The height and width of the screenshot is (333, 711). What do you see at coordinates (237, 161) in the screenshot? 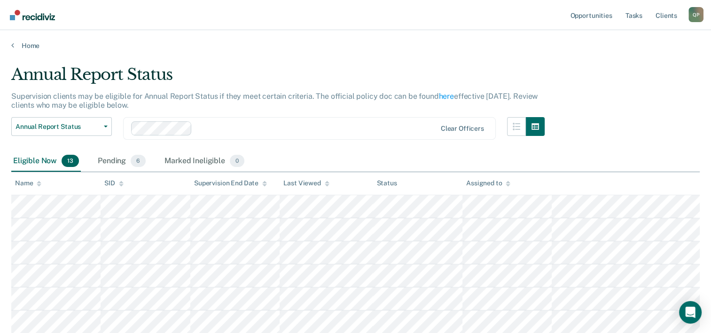
I see `span: 0` at bounding box center [237, 161].